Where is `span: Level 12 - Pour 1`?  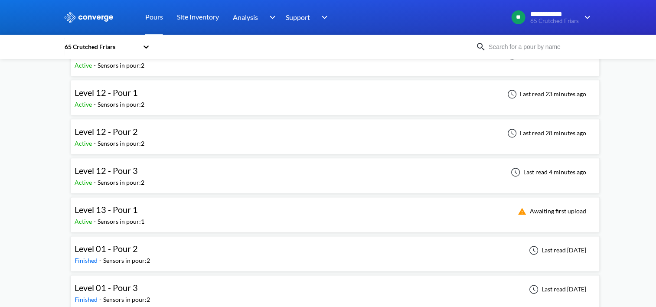 span: Level 12 - Pour 1 is located at coordinates (106, 92).